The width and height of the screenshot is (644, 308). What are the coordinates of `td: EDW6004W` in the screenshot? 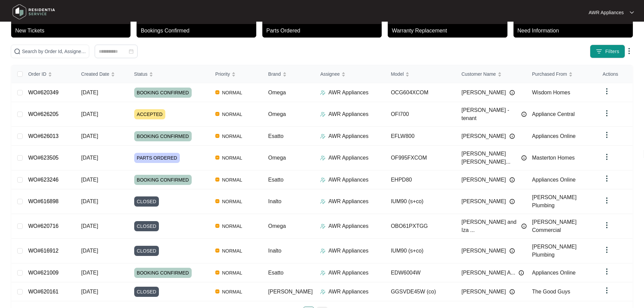 It's located at (421, 273).